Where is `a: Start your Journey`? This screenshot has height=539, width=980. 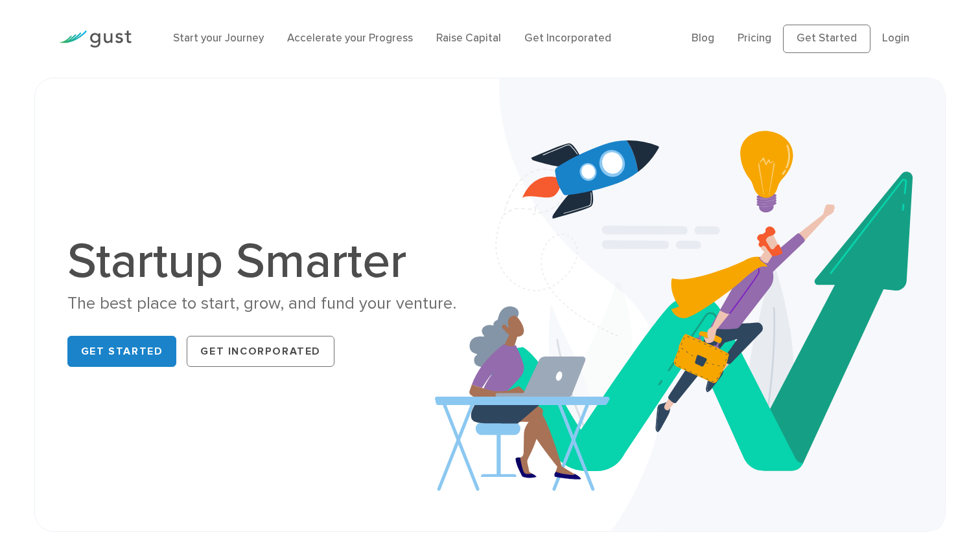
a: Start your Journey is located at coordinates (218, 38).